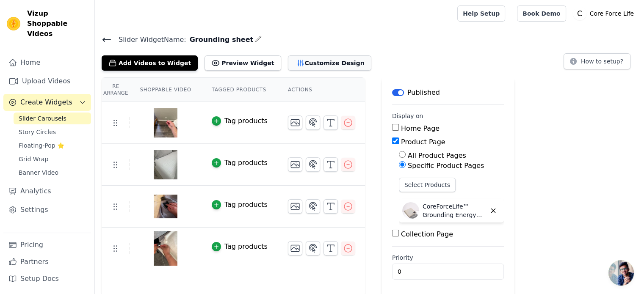 This screenshot has width=644, height=294. I want to click on button: C Core Force Life, so click(605, 13).